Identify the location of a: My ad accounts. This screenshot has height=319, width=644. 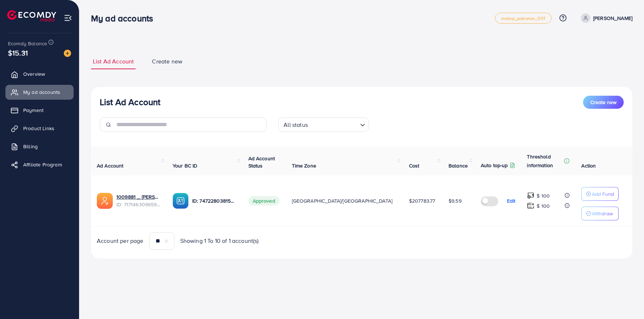
(40, 92).